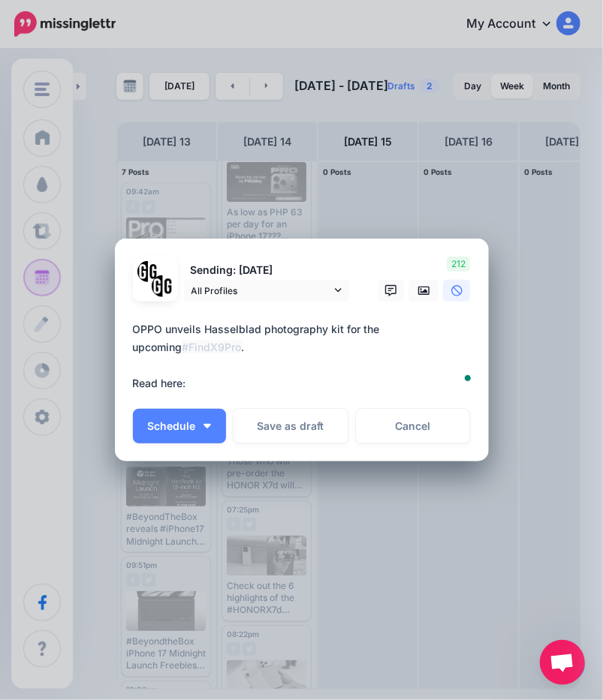 This screenshot has height=700, width=603. What do you see at coordinates (207, 426) in the screenshot?
I see `img: arrow-down-white.png` at bounding box center [207, 426].